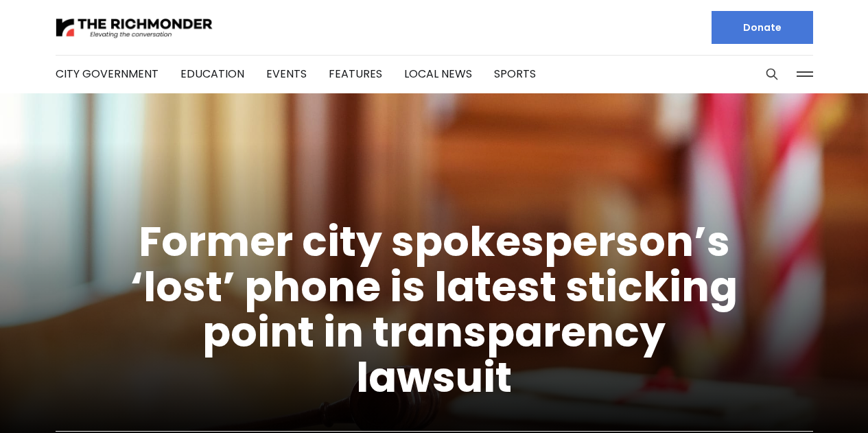 The width and height of the screenshot is (868, 433). What do you see at coordinates (515, 73) in the screenshot?
I see `a: Sports` at bounding box center [515, 73].